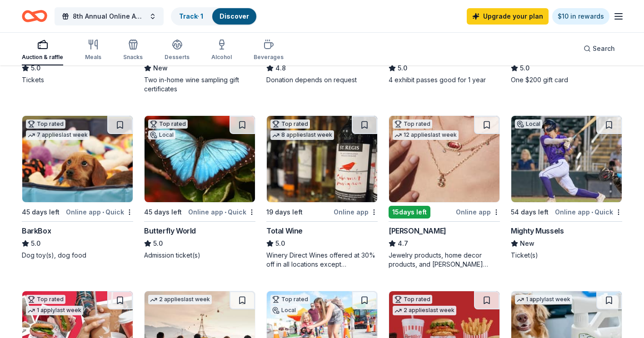  I want to click on a: Image for Mighty MusselsLocal54 days leftOnline app•QuickMighty MusselsNewTicket(s), so click(566, 187).